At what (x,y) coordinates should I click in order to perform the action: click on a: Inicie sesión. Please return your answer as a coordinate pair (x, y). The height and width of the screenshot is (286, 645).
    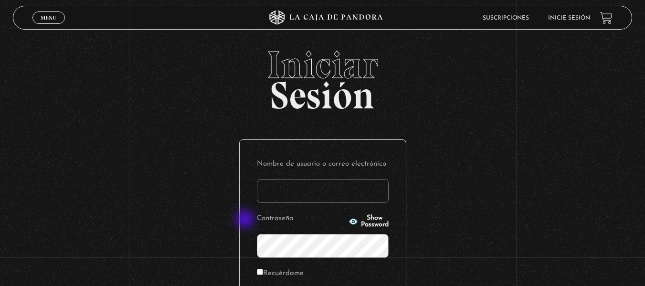
    Looking at the image, I should click on (569, 18).